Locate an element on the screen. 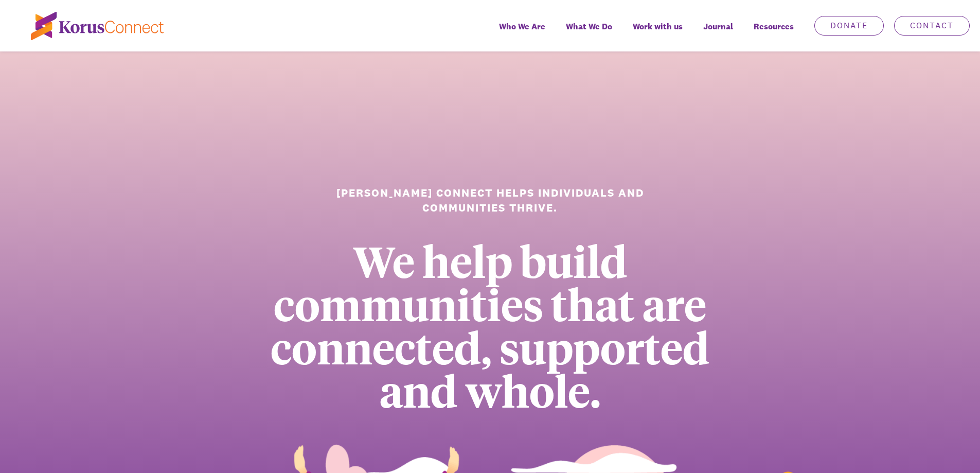 The height and width of the screenshot is (473, 980). img: korus-connect%2Fc5177985-88d5-491d-9cd7-4a1febad1357_logo.svg is located at coordinates (97, 26).